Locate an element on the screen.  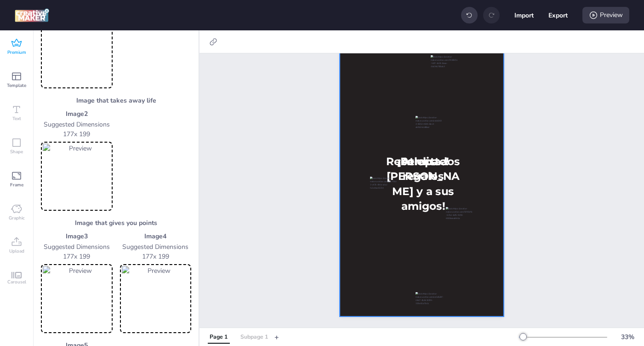
div: Page 1 is located at coordinates (218, 337).